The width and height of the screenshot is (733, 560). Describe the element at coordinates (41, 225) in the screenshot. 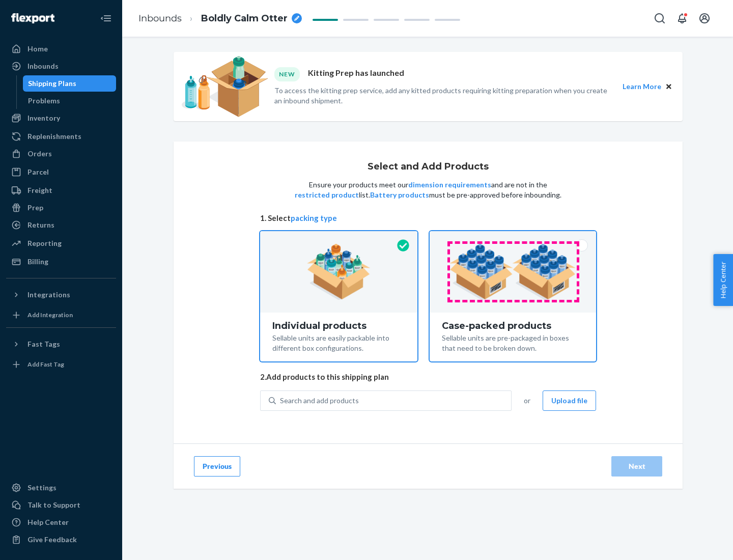

I see `div: Returns` at that location.